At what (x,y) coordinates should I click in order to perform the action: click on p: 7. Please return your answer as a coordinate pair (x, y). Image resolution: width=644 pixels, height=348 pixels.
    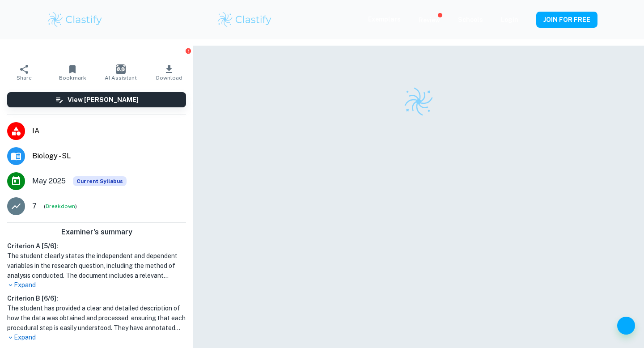
    Looking at the image, I should click on (34, 206).